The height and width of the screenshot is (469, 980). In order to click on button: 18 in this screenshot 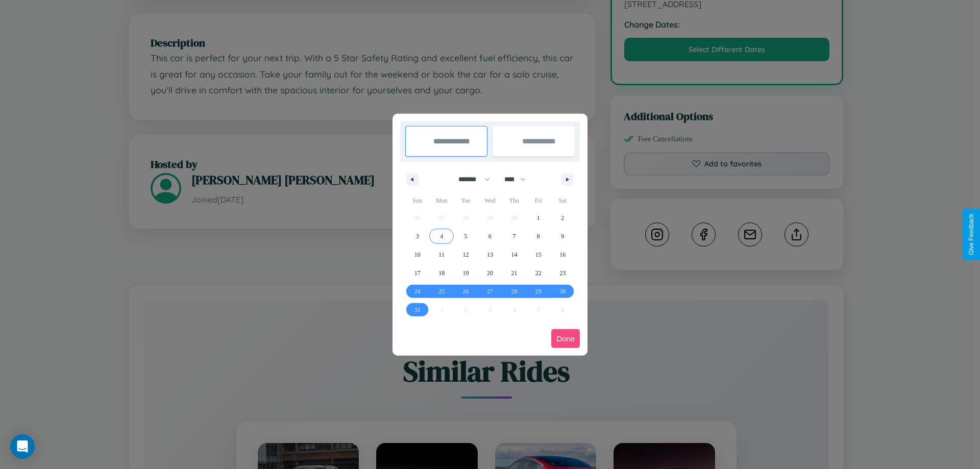, I will do `click(441, 273)`.